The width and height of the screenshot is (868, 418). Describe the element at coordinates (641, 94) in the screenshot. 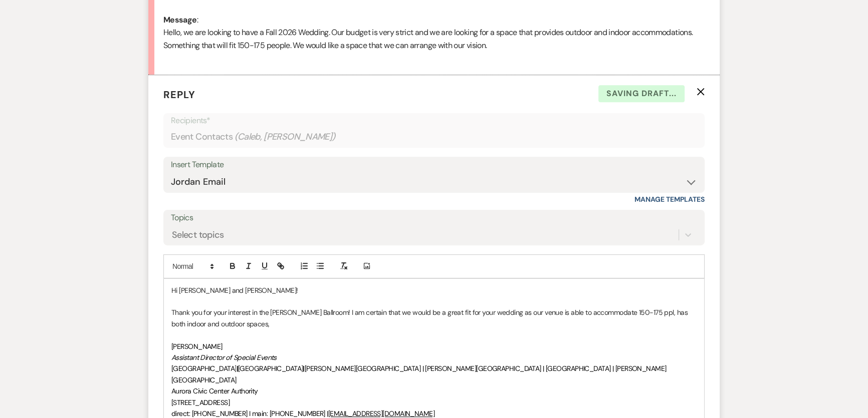

I see `span: Saving draft...` at that location.